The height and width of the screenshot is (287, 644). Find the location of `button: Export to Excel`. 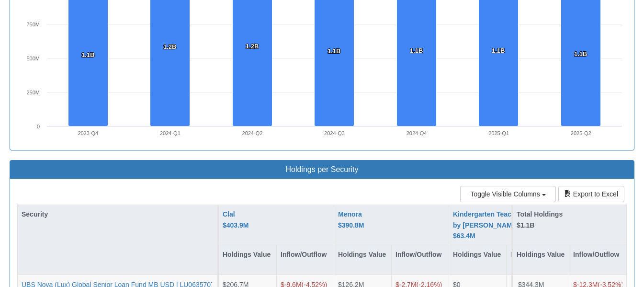

button: Export to Excel is located at coordinates (591, 194).